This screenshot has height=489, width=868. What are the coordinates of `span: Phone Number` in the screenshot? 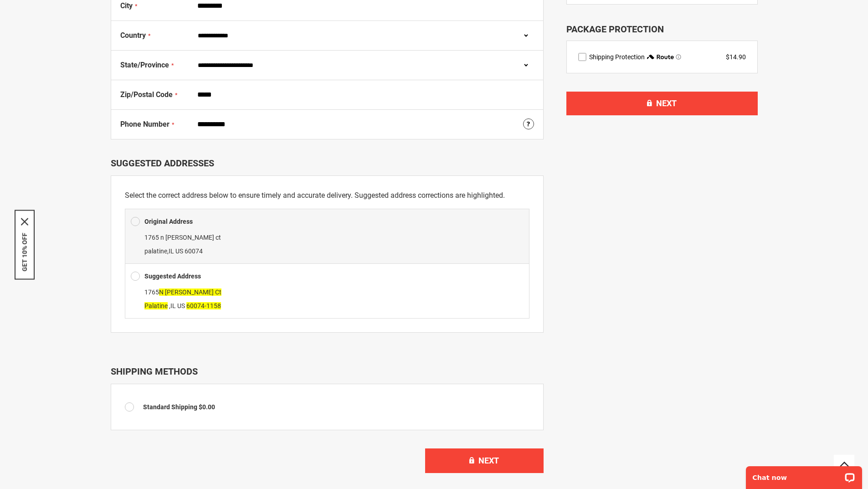 It's located at (145, 124).